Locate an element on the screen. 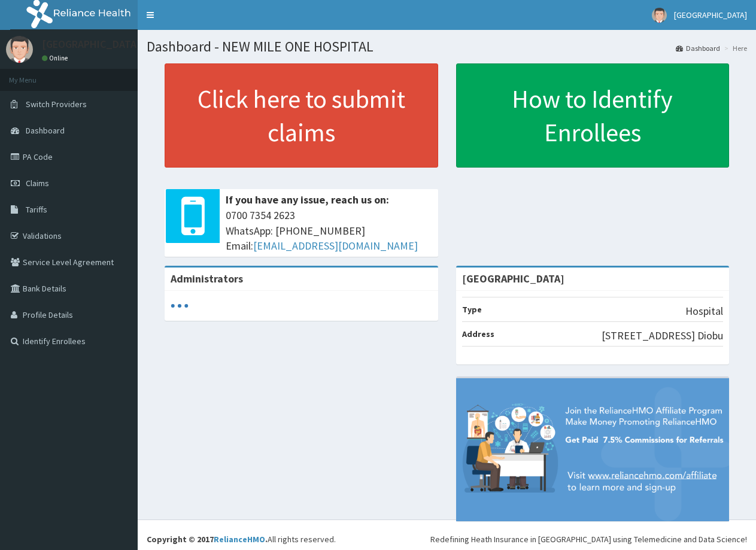 The height and width of the screenshot is (550, 756). a: Online is located at coordinates (56, 58).